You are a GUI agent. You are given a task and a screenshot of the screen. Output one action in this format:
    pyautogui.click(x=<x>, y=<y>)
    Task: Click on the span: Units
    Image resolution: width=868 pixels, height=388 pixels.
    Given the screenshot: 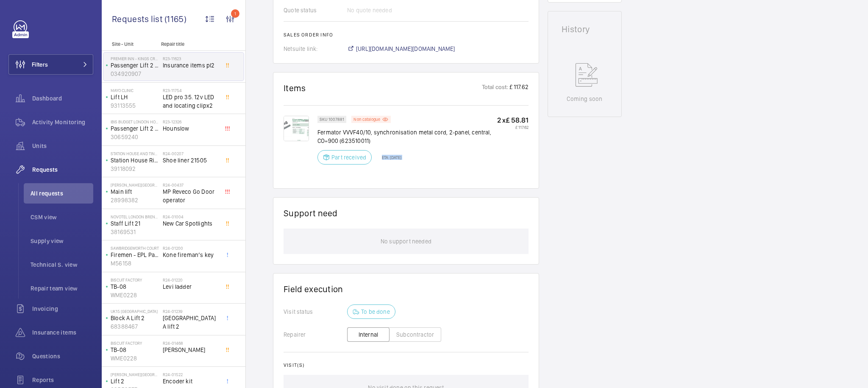 What is the action you would take?
    pyautogui.click(x=63, y=146)
    